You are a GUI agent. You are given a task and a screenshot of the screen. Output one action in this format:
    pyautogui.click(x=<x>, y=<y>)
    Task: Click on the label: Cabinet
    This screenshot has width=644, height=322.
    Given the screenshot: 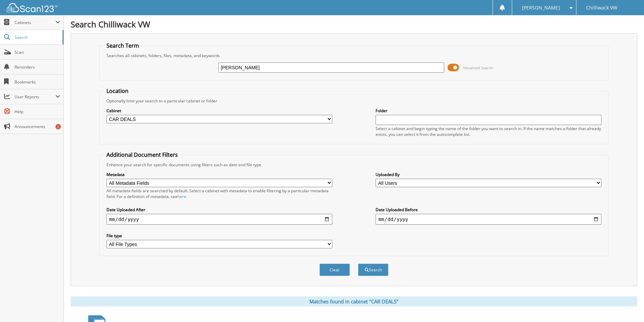 What is the action you would take?
    pyautogui.click(x=220, y=110)
    